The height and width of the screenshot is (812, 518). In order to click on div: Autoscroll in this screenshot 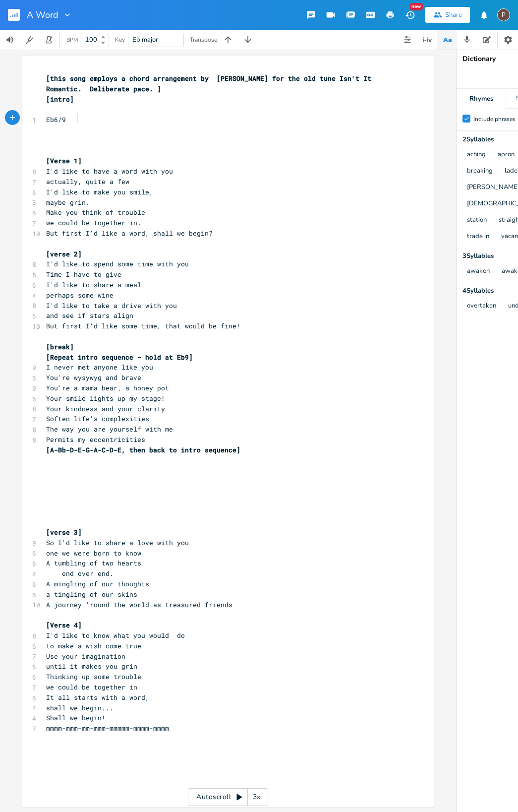, I will do `click(228, 797)`.